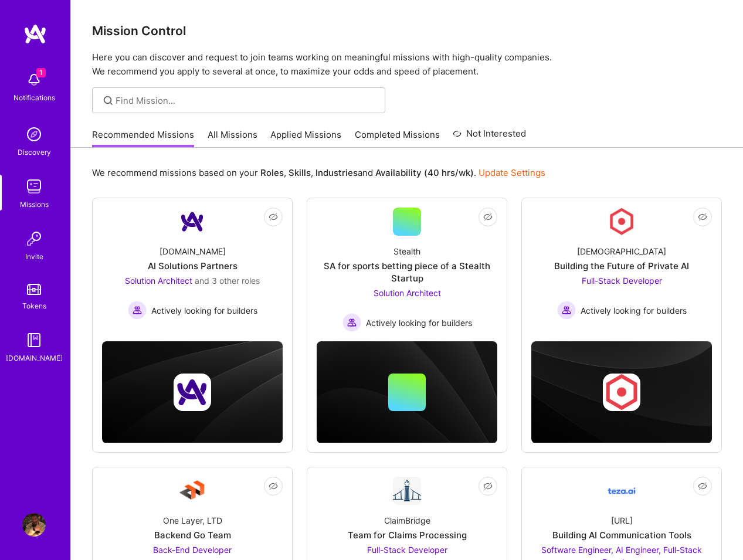  I want to click on div: Stealth, so click(407, 251).